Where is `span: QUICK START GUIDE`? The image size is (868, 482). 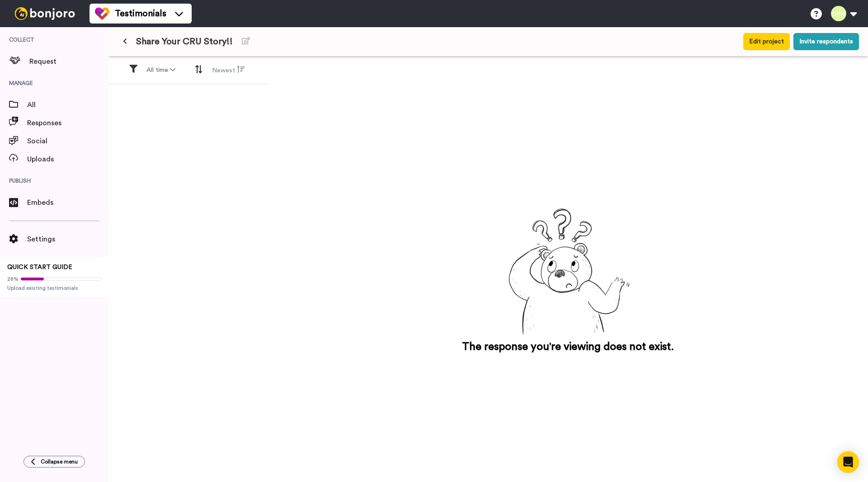
span: QUICK START GUIDE is located at coordinates (40, 268).